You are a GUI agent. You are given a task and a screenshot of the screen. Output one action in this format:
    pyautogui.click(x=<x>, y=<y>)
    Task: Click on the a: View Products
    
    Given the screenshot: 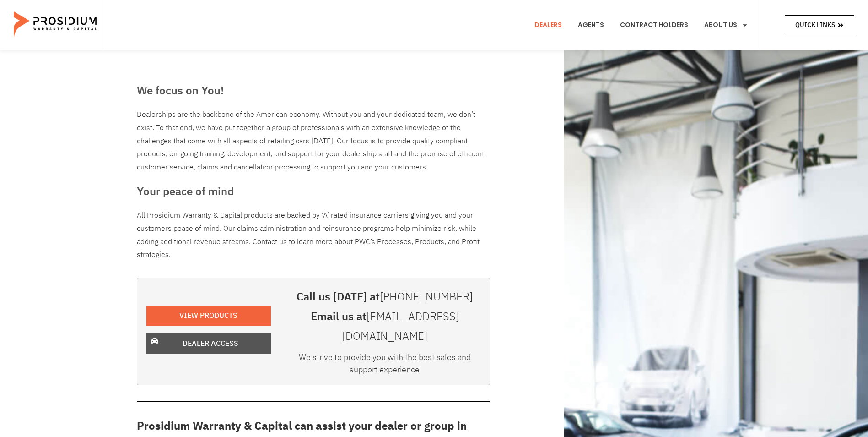 What is the action you would take?
    pyautogui.click(x=209, y=316)
    